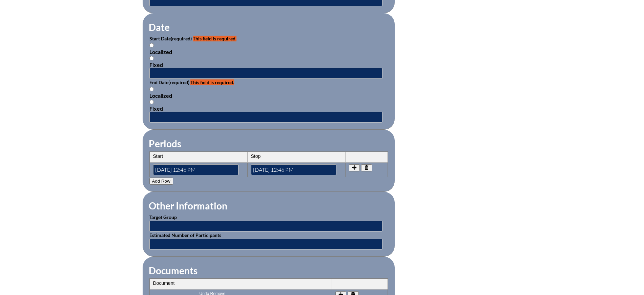  I want to click on legend: Other Information, so click(188, 206).